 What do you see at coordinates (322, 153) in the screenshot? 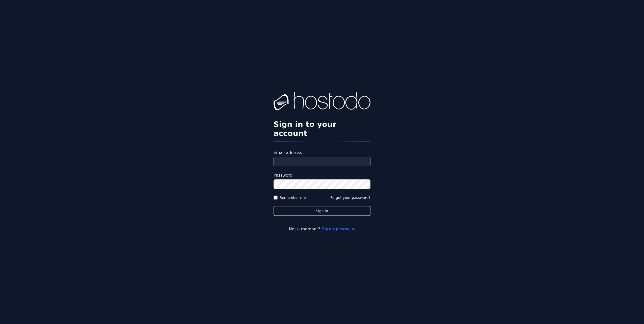
I see `label: Email address` at bounding box center [322, 153].